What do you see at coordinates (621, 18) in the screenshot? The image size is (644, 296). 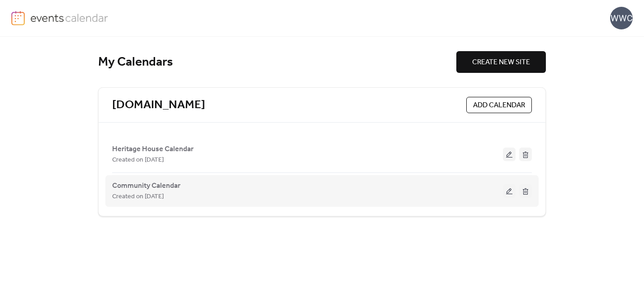 I see `div: WWC` at bounding box center [621, 18].